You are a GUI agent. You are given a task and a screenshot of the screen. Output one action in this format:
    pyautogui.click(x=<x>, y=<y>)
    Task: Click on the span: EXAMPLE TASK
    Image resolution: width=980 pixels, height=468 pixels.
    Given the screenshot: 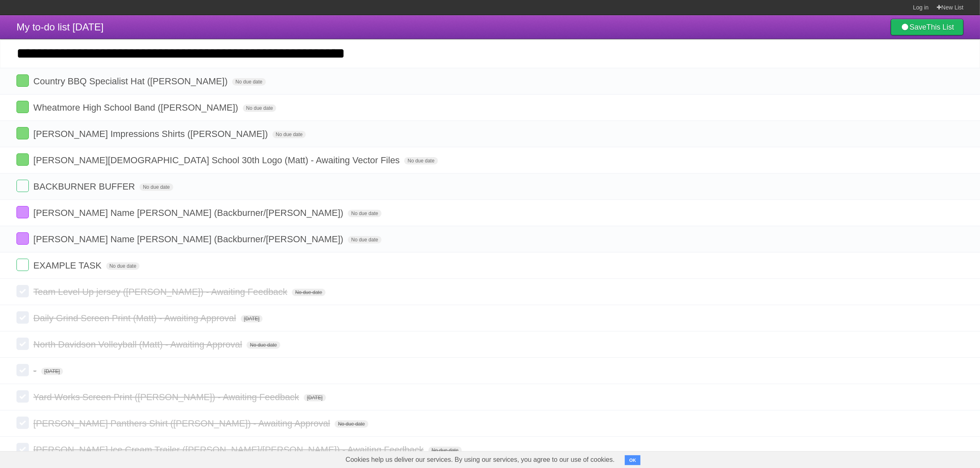 What is the action you would take?
    pyautogui.click(x=68, y=266)
    